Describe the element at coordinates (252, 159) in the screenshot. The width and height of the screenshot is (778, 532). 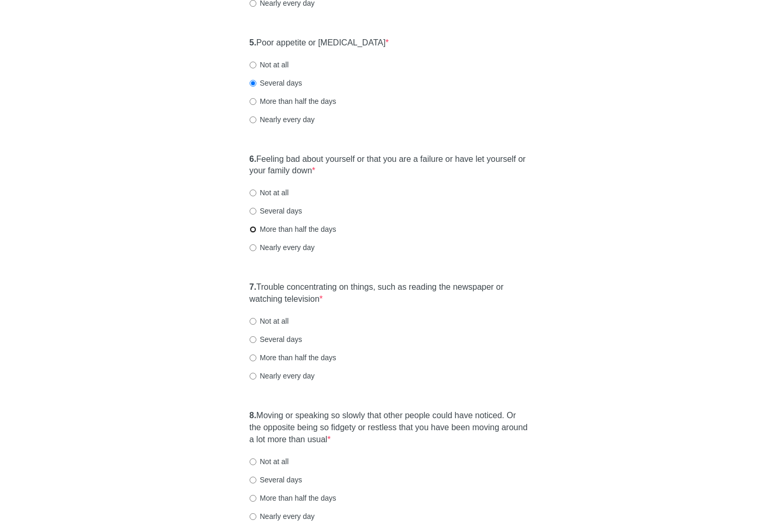
I see `strong: 6.` at that location.